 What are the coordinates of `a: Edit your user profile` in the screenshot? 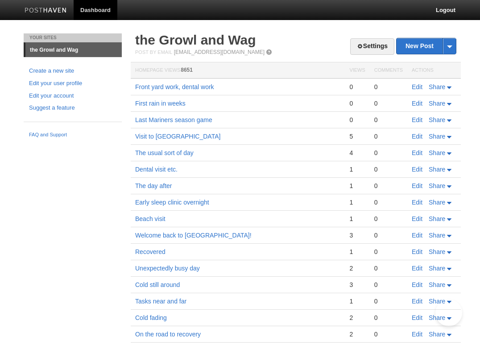 It's located at (73, 83).